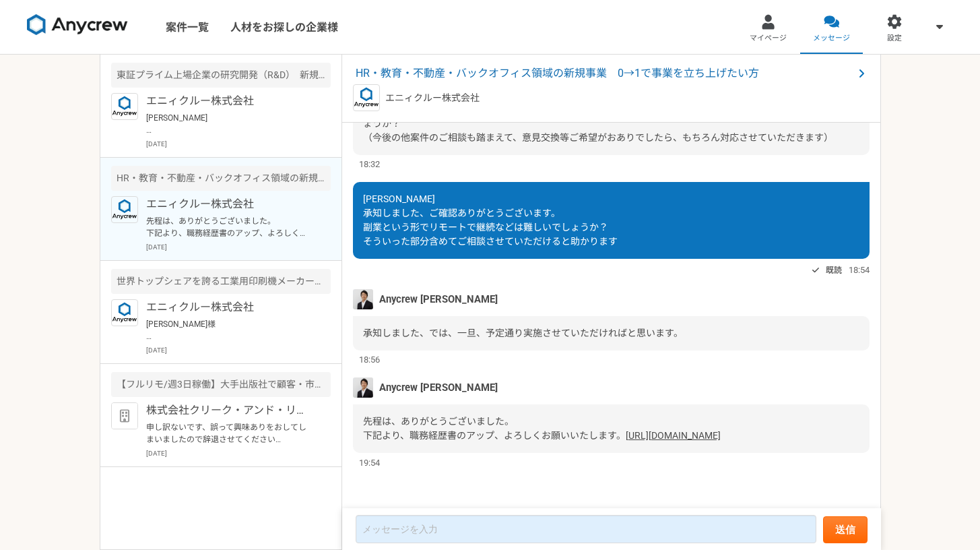 This screenshot has height=550, width=980. Describe the element at coordinates (831, 39) in the screenshot. I see `span: メッセージ` at that location.